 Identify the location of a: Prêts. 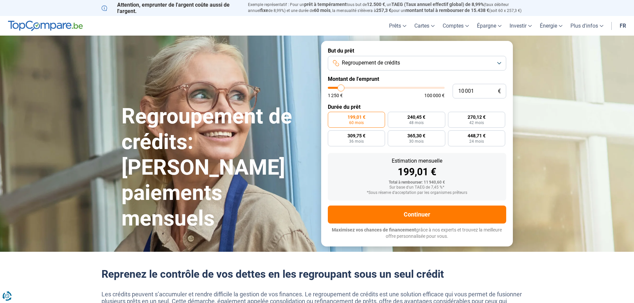
(398, 26).